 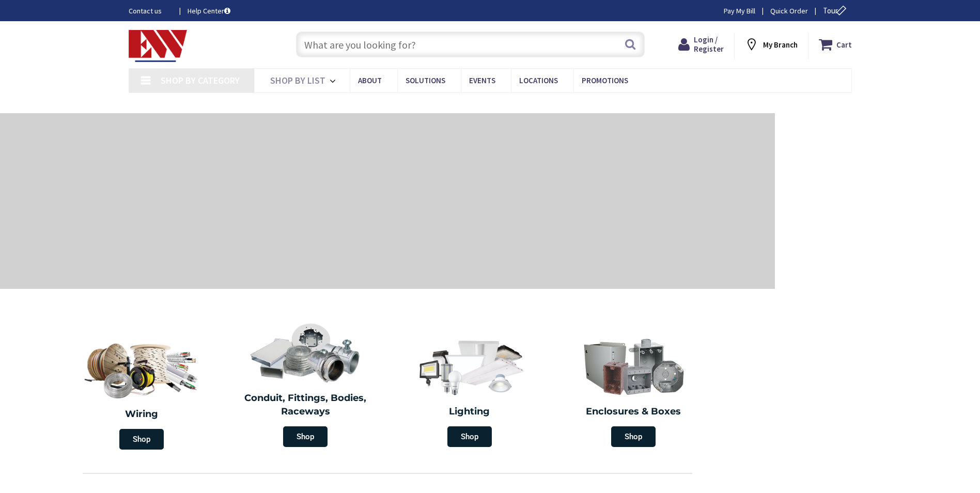 What do you see at coordinates (200, 80) in the screenshot?
I see `span: Shop By Category` at bounding box center [200, 80].